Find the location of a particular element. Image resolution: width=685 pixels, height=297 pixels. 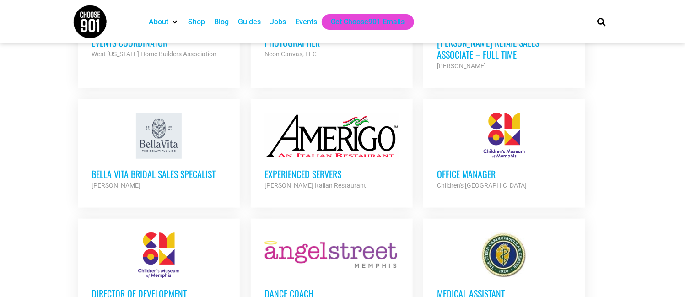

div: Jobs is located at coordinates (278, 22).